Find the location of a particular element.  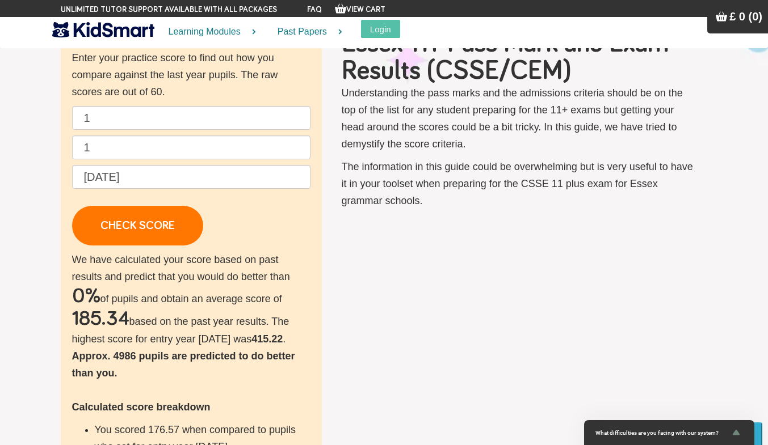

p: Understanding the pass marks and the admissions criteria should be on the top of the list for any... is located at coordinates (519, 119).